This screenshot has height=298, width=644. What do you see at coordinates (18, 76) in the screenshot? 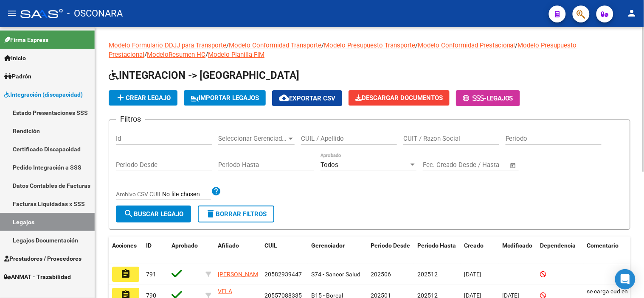
I see `span: Padrón` at bounding box center [18, 76].